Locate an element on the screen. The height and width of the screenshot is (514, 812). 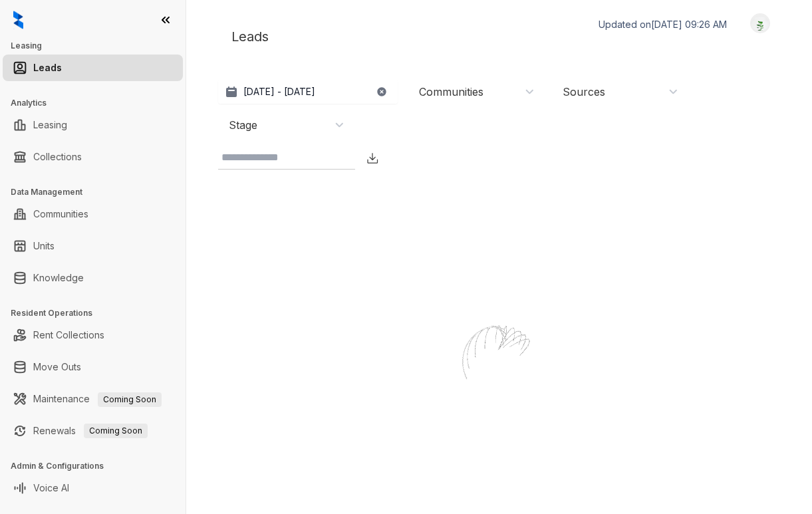
li: Knowledge is located at coordinates (93, 278).